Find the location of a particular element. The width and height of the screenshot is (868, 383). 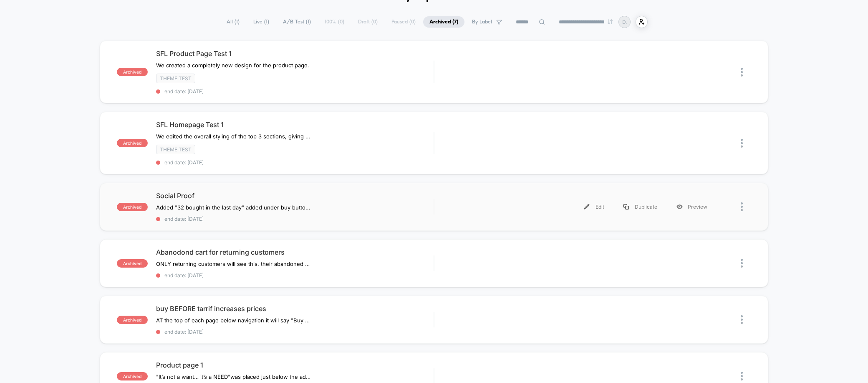

span: SFL Homepage Test 1 is located at coordinates (295, 124).